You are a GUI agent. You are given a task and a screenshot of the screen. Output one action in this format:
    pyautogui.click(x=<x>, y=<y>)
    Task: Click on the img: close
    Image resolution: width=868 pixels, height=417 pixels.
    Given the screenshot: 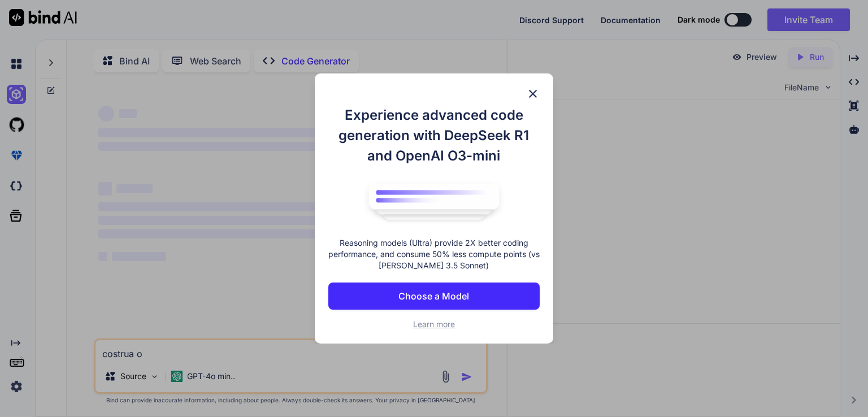 What is the action you would take?
    pyautogui.click(x=533, y=94)
    